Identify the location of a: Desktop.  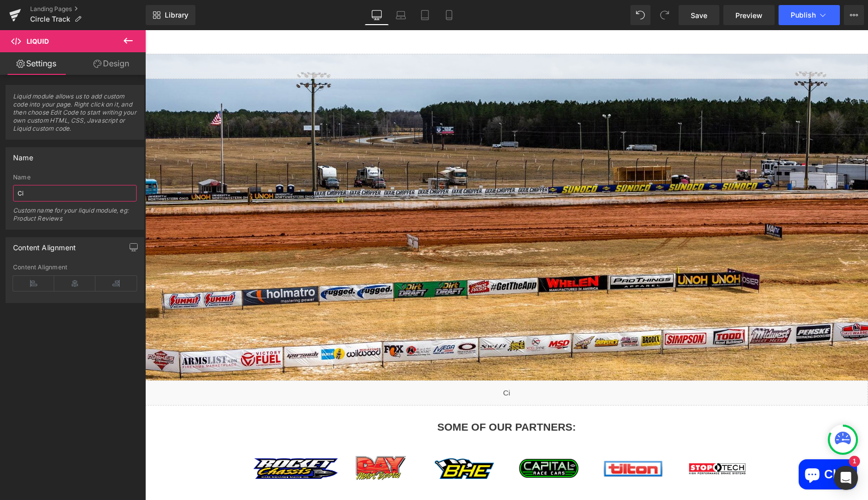
(377, 15).